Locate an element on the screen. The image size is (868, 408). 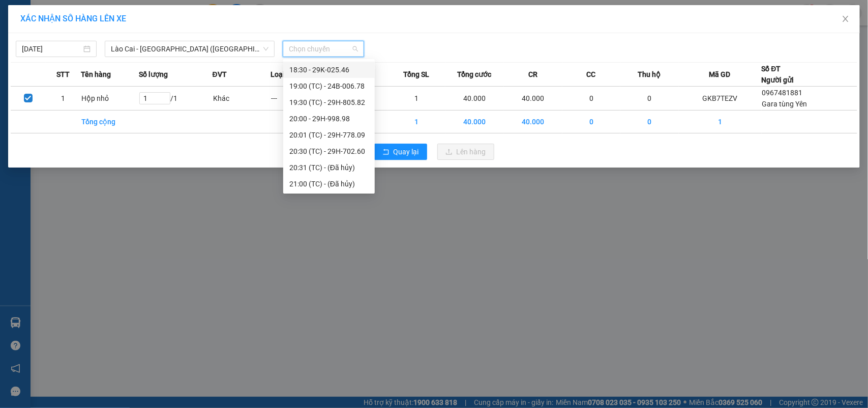
b: Sao Việt is located at coordinates (93, 32).